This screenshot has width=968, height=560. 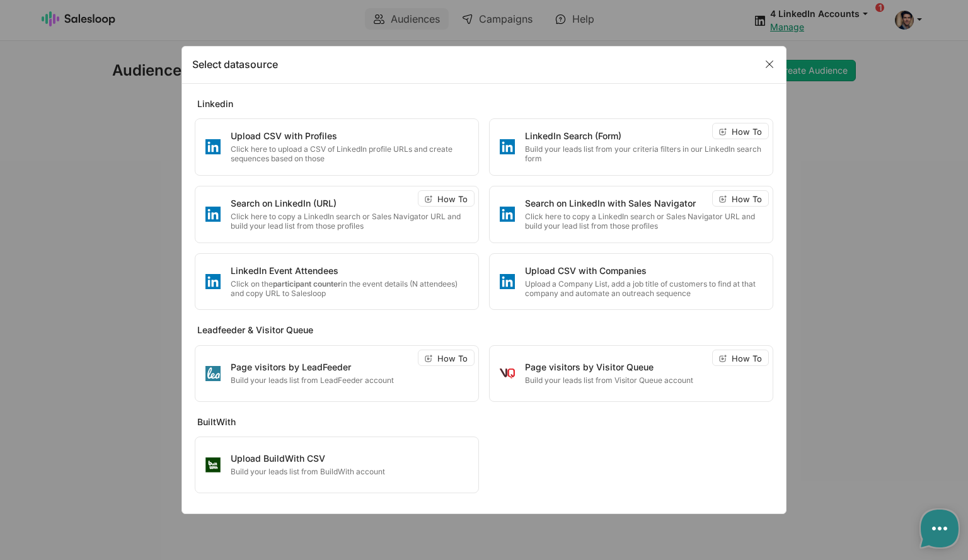 I want to click on p: Upload BuildWith CSV, so click(x=349, y=459).